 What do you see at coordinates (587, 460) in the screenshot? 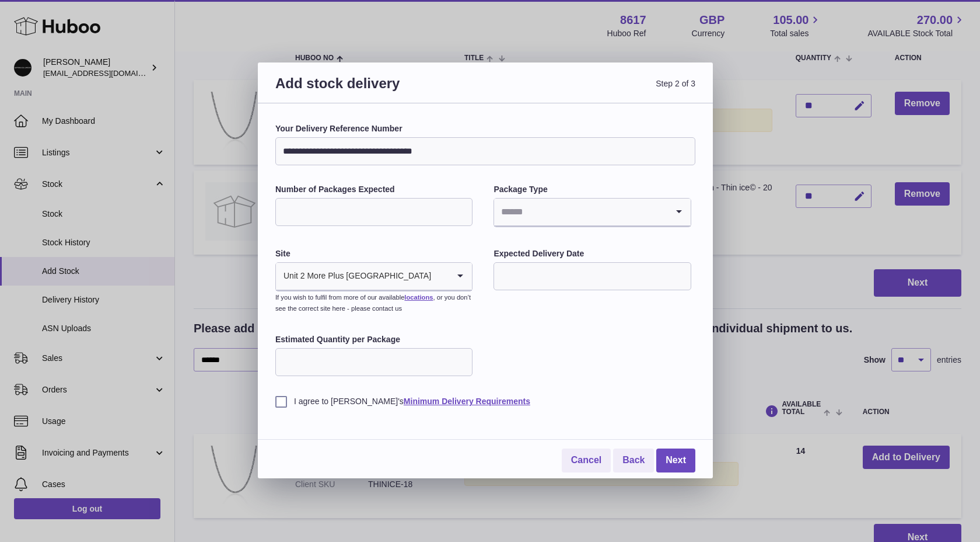
I see `a: Cancel` at bounding box center [587, 460].